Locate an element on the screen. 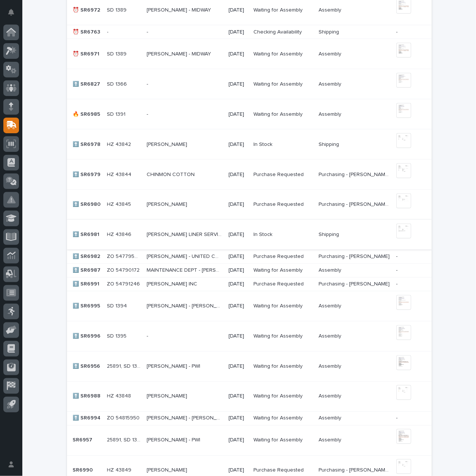  p: HZ 43845 is located at coordinates (119, 204).